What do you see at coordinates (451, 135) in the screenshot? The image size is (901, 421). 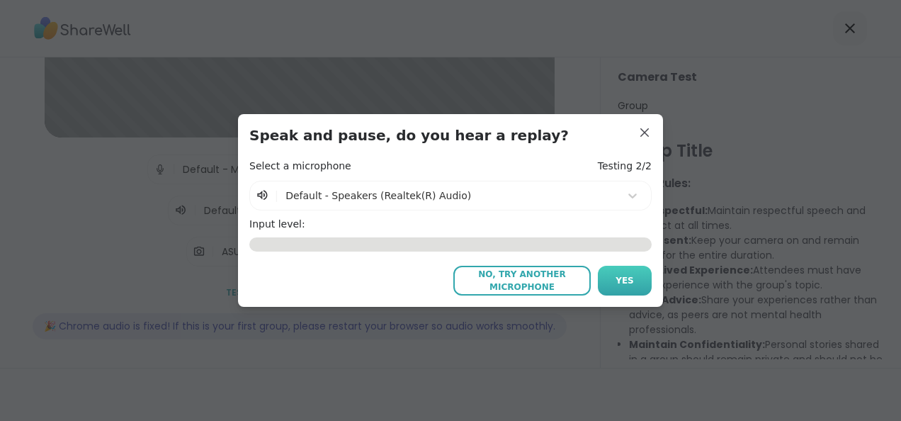 I see `h3: Speak and pause, do you hear a replay?` at bounding box center [451, 135].